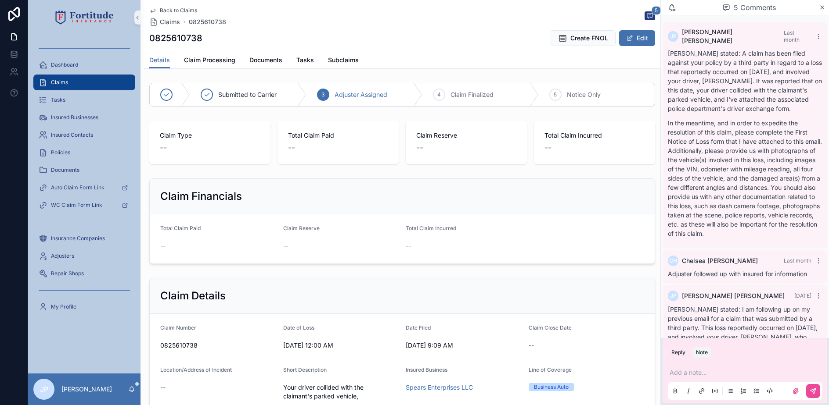  I want to click on span: Policies, so click(61, 153).